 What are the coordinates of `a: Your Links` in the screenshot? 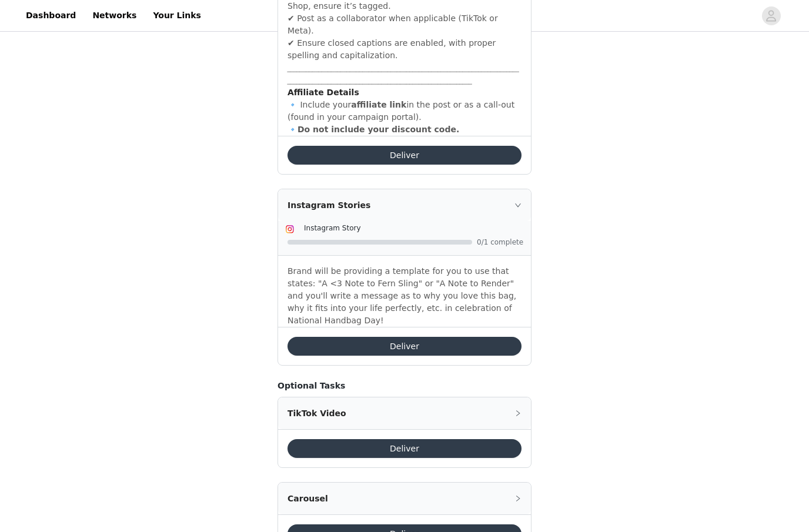 It's located at (177, 15).